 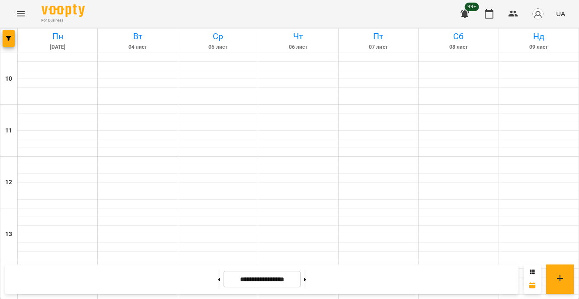 What do you see at coordinates (21, 14) in the screenshot?
I see `button: Menu` at bounding box center [21, 14].